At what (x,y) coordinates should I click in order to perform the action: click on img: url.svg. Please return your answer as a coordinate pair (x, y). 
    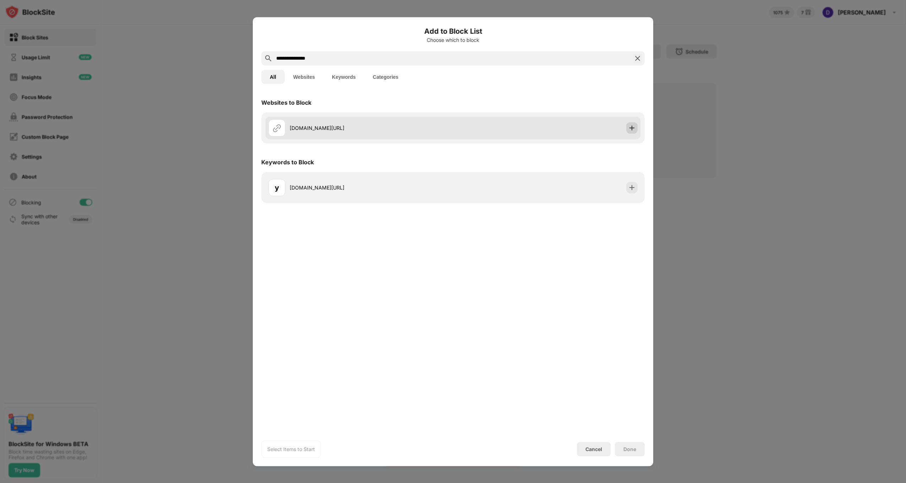
    Looking at the image, I should click on (277, 128).